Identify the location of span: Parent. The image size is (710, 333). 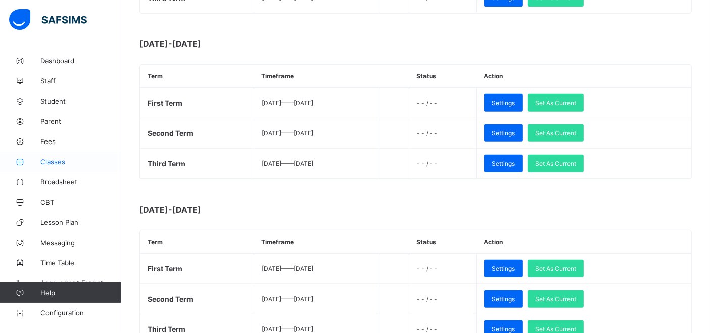
(81, 121).